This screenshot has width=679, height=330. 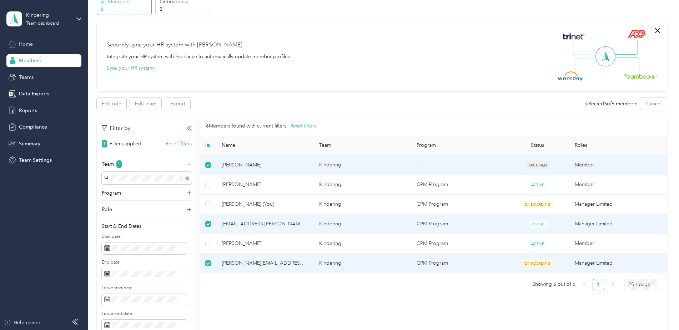 What do you see at coordinates (537, 165) in the screenshot?
I see `span: ARCHIVED` at bounding box center [537, 165].